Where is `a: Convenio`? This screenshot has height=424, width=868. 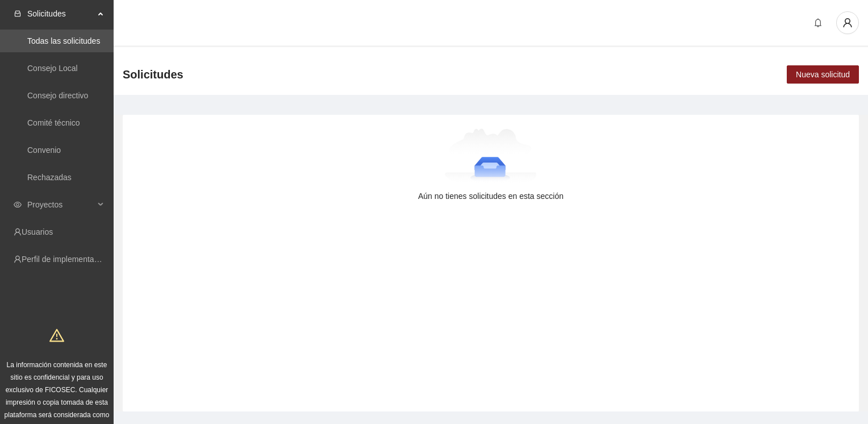 a: Convenio is located at coordinates (44, 150).